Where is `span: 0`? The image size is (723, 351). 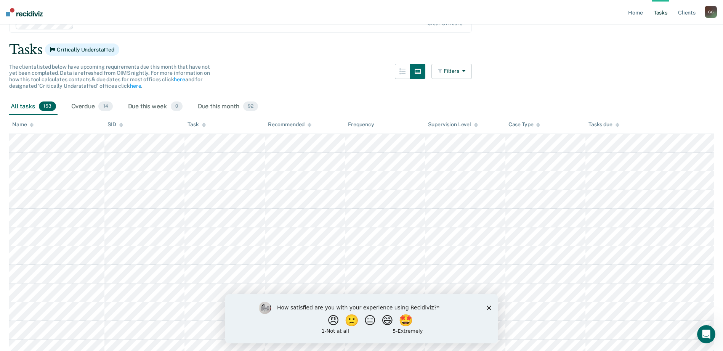
span: 0 is located at coordinates (176, 106).